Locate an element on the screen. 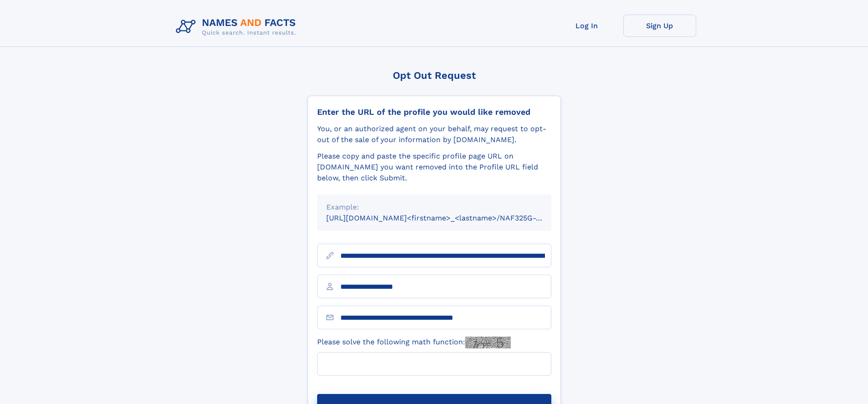  div: You, or an authorized agent on your behalf, may request to opt-out of the sale of your informatio... is located at coordinates (434, 134).